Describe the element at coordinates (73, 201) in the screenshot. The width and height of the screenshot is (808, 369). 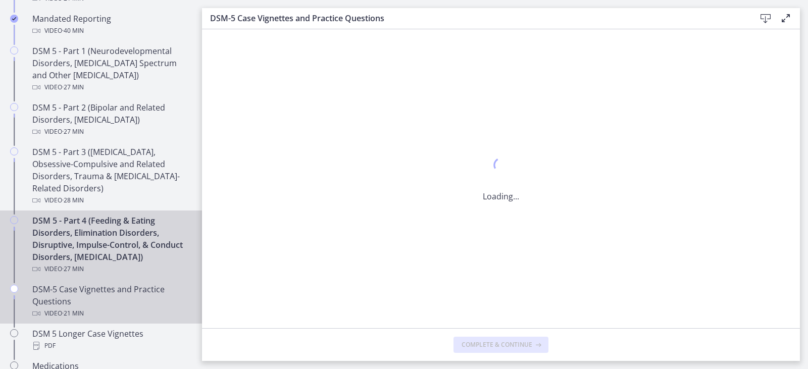
I see `span: · 28 min` at that location.